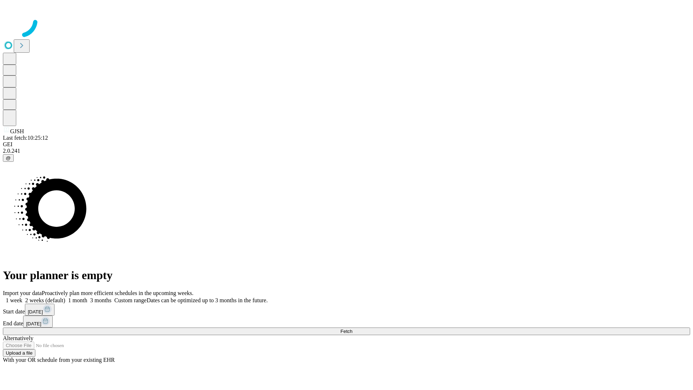 The image size is (693, 390). What do you see at coordinates (118, 293) in the screenshot?
I see `span: Proactively plan more efficient schedules in the upcoming weeks.` at bounding box center [118, 293].